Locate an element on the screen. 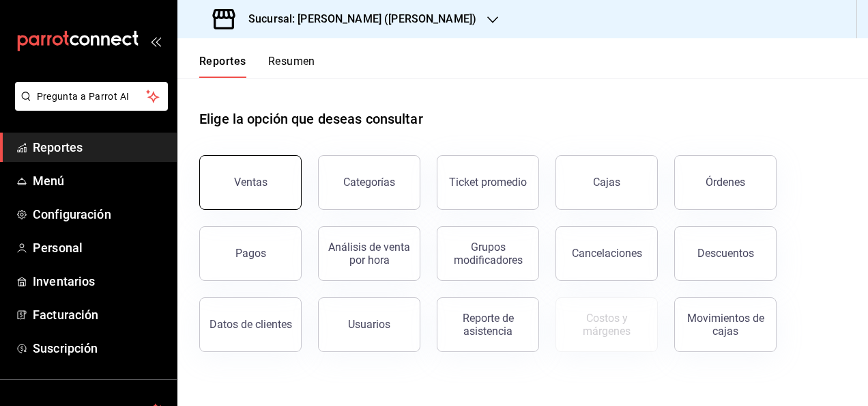 The height and width of the screenshot is (406, 868). h1: Elige la opción que deseas consultar is located at coordinates (311, 119).